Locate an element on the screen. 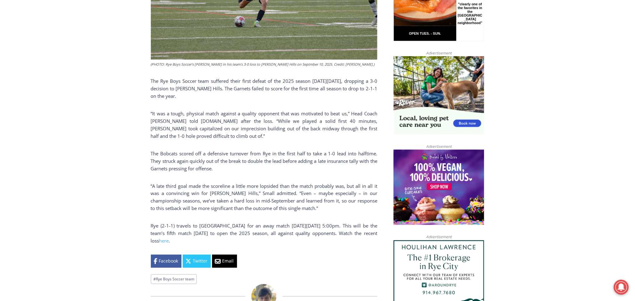  a: Facebook is located at coordinates (166, 261).